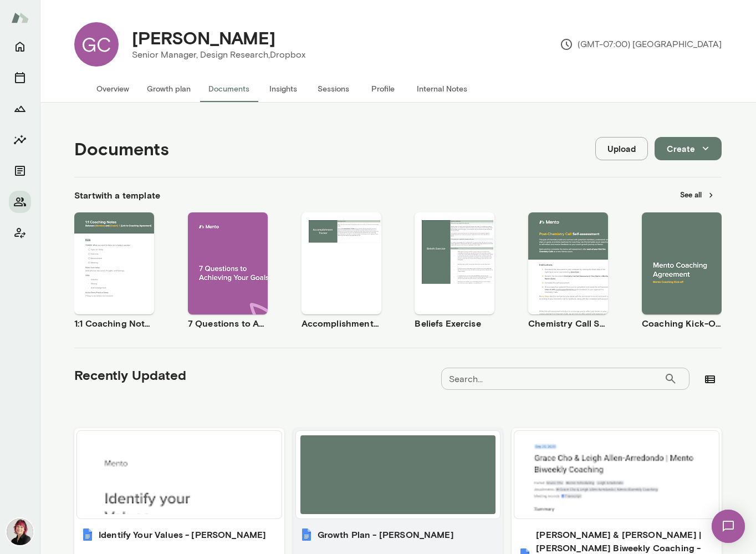 The image size is (756, 554). What do you see at coordinates (688, 149) in the screenshot?
I see `button: Create` at bounding box center [688, 149].